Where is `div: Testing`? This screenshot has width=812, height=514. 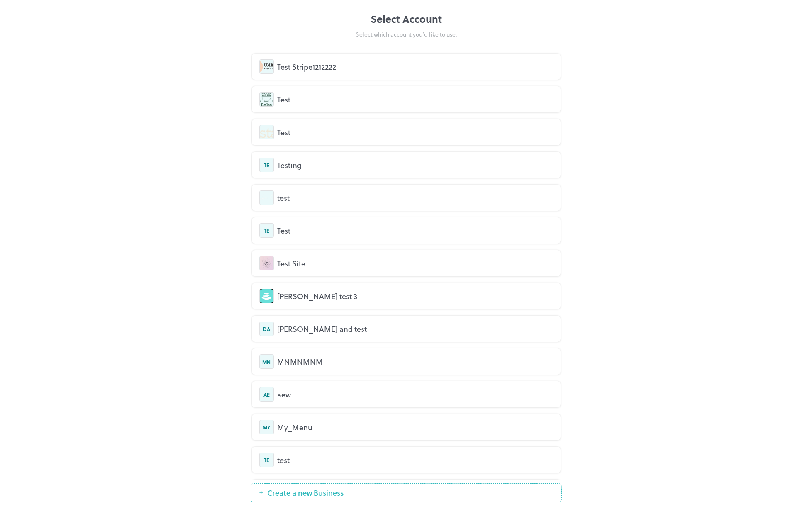
div: Testing is located at coordinates (415, 165).